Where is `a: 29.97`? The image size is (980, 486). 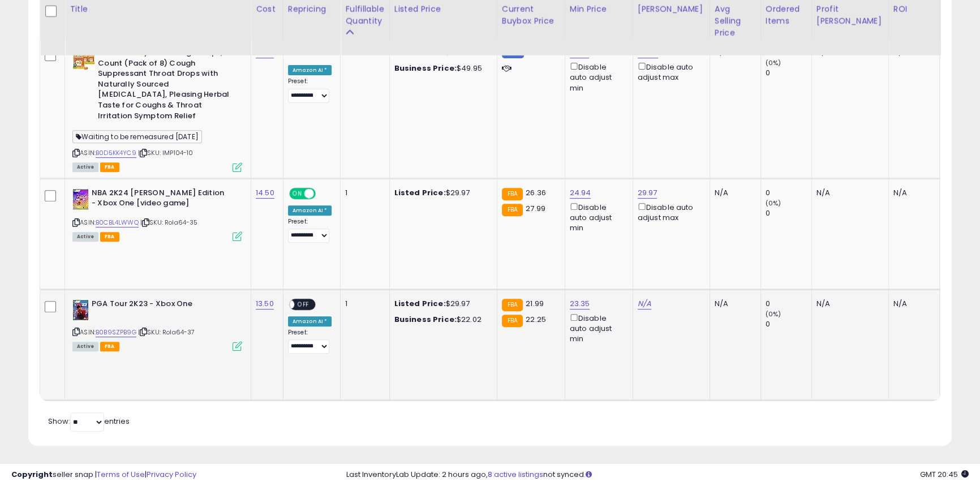
a: 29.97 is located at coordinates (647, 193).